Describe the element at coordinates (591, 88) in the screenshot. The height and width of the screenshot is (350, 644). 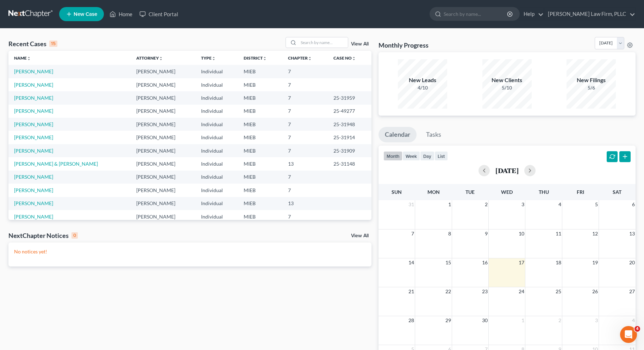
I see `div: 5/6` at that location.